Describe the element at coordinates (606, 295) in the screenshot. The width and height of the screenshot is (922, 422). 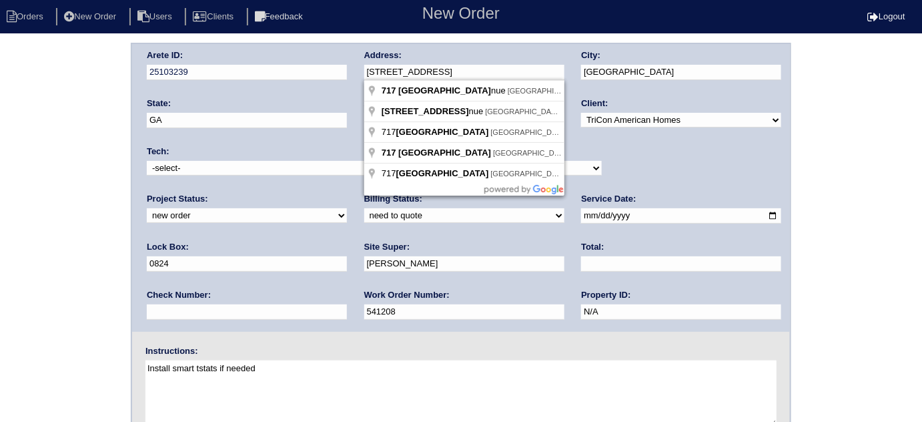
I see `label: Property ID:` at that location.